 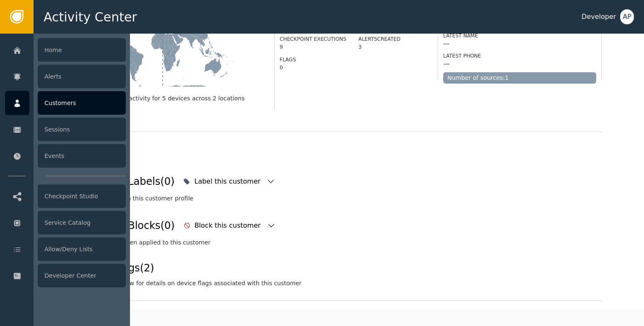 What do you see at coordinates (82, 102) in the screenshot?
I see `div: Customers` at bounding box center [82, 102].